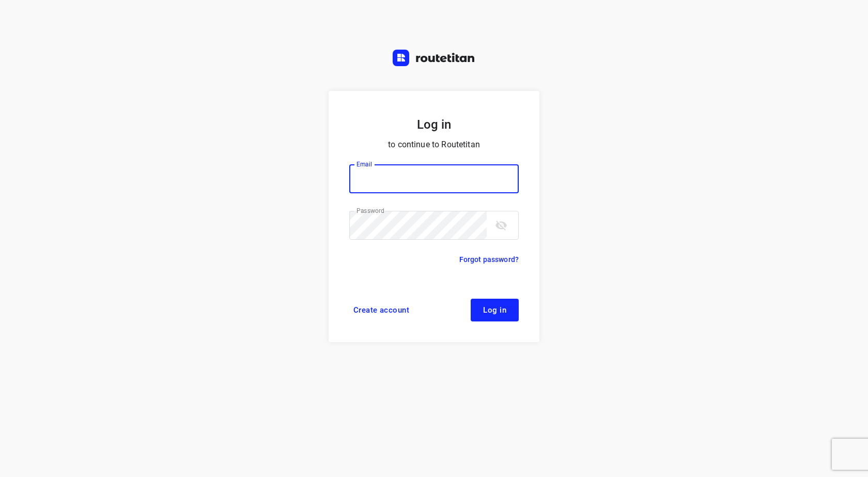 The image size is (868, 477). What do you see at coordinates (434, 124) in the screenshot?
I see `h5: Log in` at bounding box center [434, 124].